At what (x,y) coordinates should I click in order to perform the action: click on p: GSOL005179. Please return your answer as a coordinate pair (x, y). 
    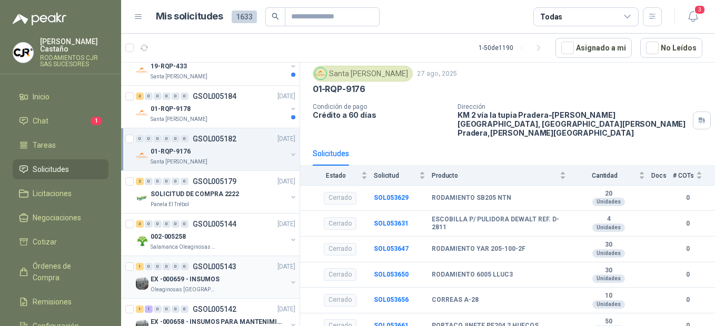
    Looking at the image, I should click on (214, 182).